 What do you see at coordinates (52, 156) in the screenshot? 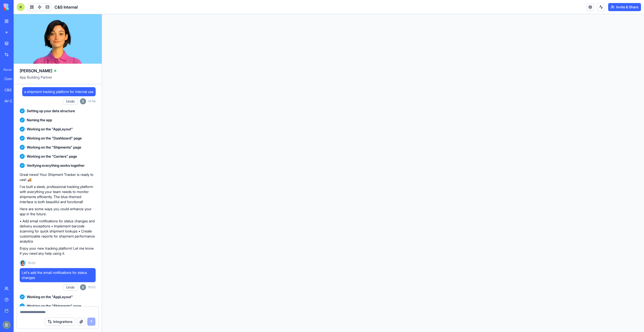
I see `span: Working on the "Carriers" page` at bounding box center [52, 156].